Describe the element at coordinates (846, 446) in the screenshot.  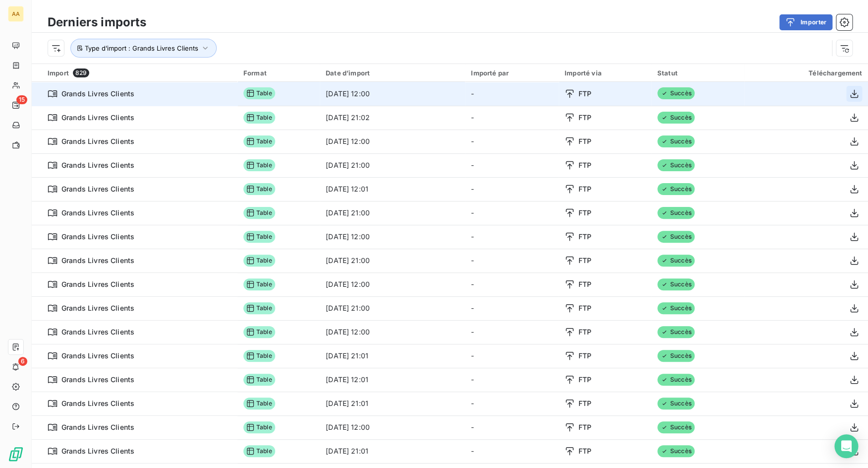
I see `div: Open Intercom Messenger` at that location.